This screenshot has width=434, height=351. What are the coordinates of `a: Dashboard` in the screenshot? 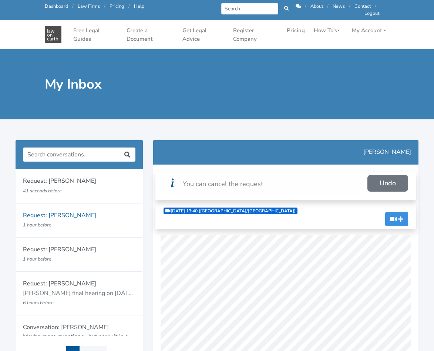 It's located at (56, 6).